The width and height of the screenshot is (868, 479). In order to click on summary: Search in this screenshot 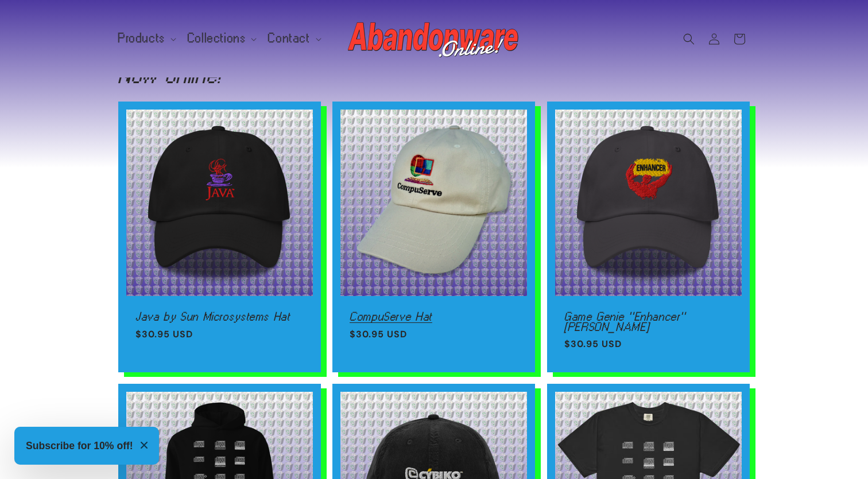, I will do `click(689, 39)`.